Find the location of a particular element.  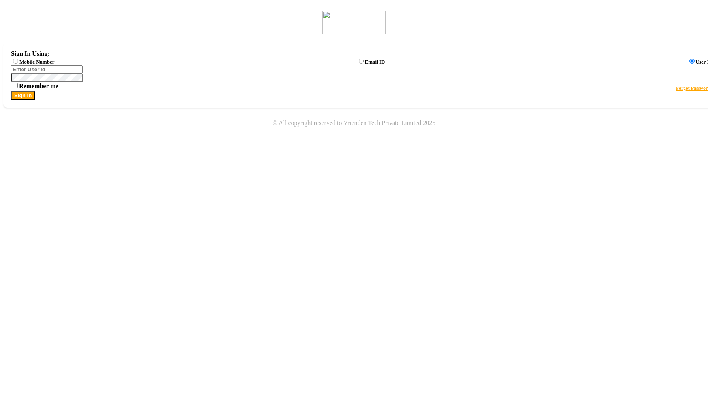

img: logo1.svg is located at coordinates (354, 23).